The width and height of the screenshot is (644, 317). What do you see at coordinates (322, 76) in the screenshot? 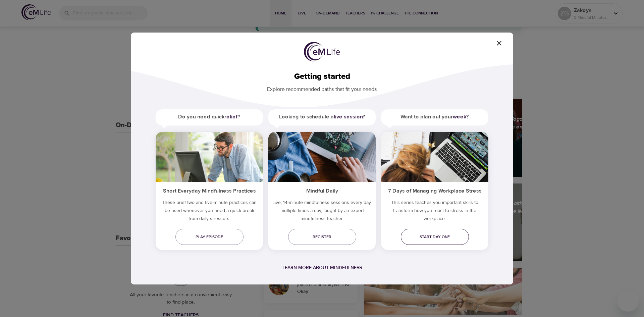
I see `h2: Getting started` at bounding box center [322, 76].